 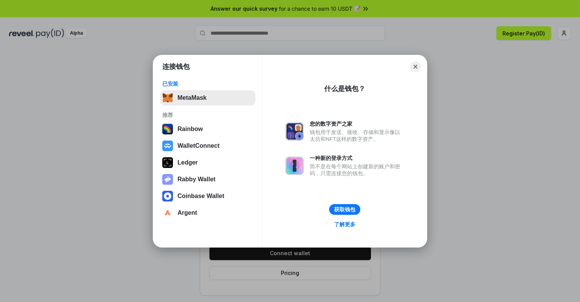 I want to click on div: 推荐, so click(x=208, y=115).